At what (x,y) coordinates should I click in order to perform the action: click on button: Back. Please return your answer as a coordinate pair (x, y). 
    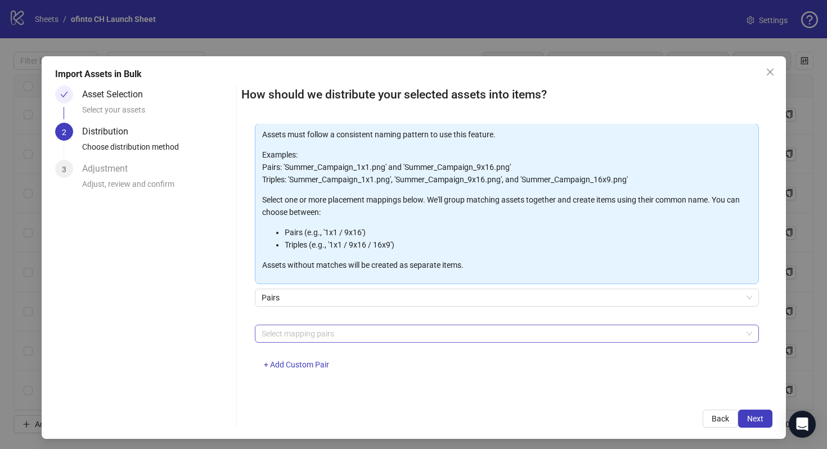
    Looking at the image, I should click on (720, 419).